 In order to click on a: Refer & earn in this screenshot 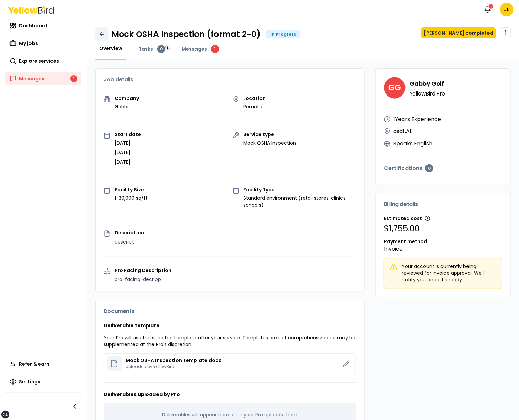, I will do `click(44, 364)`.